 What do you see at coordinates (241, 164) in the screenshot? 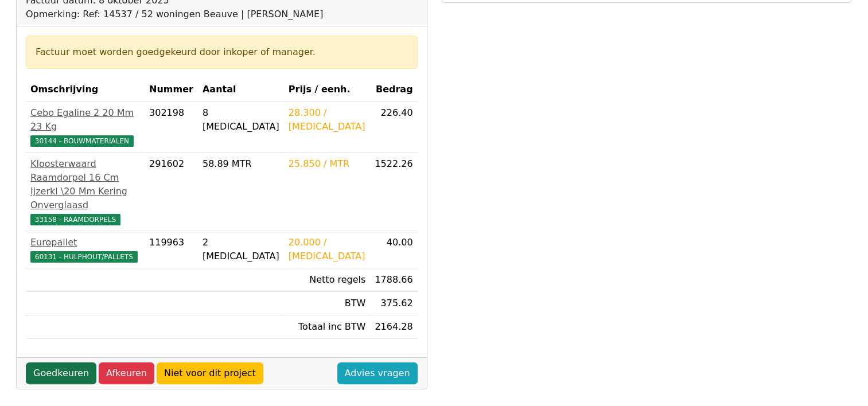
I see `div: 58.89 MTR` at bounding box center [241, 164].